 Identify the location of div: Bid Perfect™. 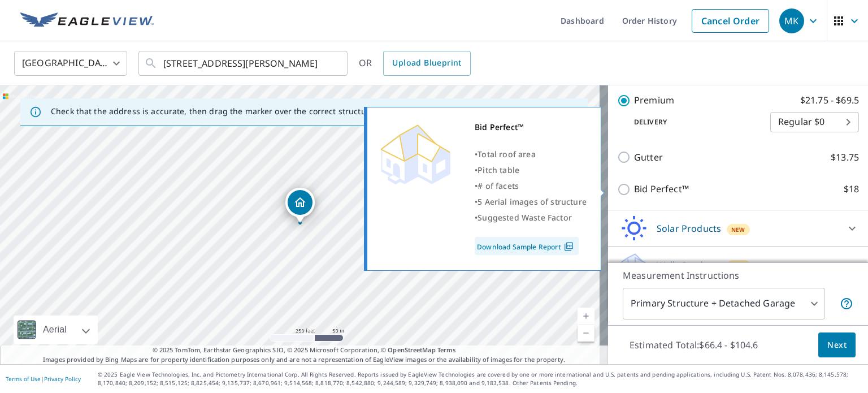
(530, 127).